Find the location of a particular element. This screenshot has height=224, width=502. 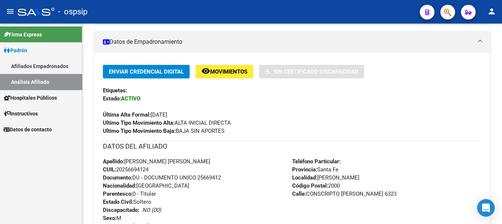

mat-icon: menu is located at coordinates (10, 11).